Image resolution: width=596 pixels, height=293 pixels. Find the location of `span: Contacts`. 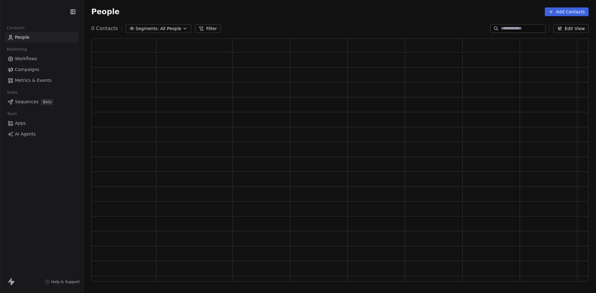

span: Contacts is located at coordinates (16, 28).